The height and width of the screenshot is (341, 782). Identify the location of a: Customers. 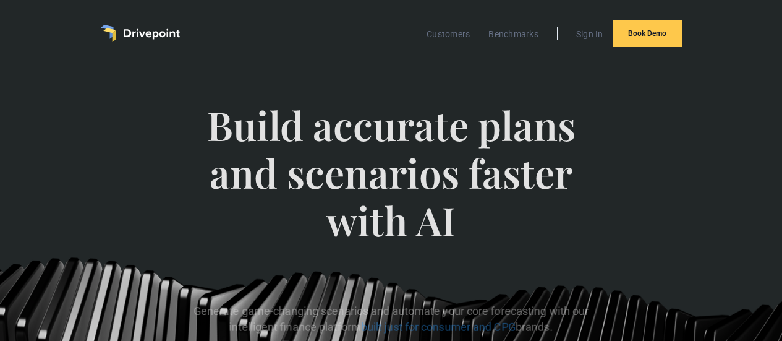
(448, 34).